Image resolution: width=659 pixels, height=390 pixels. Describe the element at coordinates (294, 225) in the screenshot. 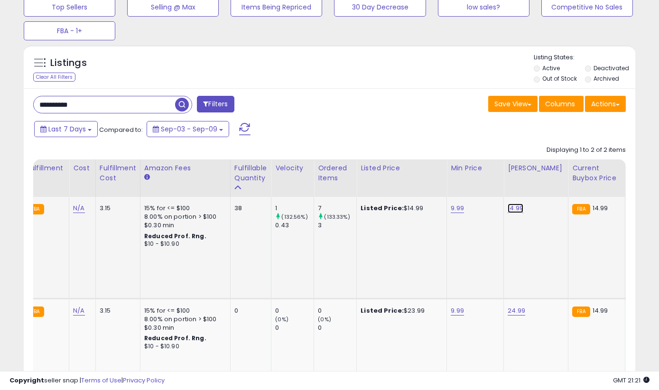

I see `div: 0.43` at that location.